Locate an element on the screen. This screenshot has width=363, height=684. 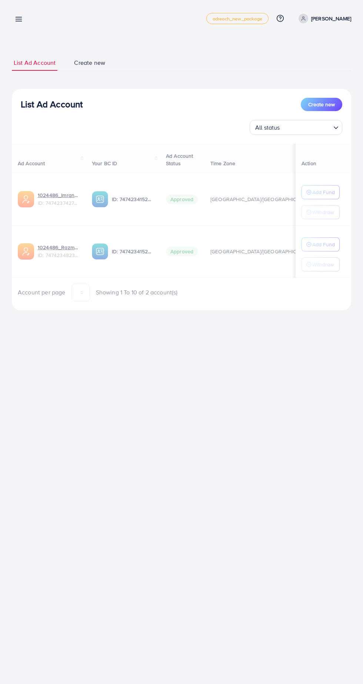
button: Create new is located at coordinates (322, 105).